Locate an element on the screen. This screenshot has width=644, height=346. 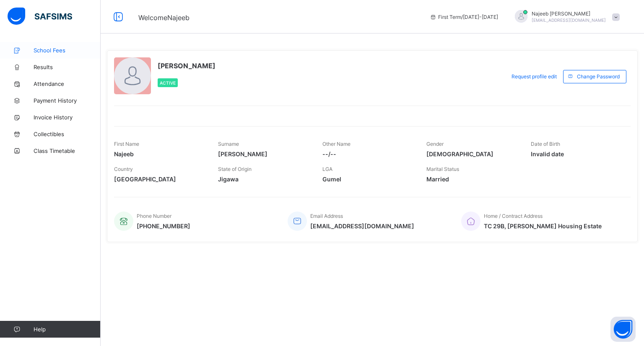
span: Class Timetable is located at coordinates (67, 151).